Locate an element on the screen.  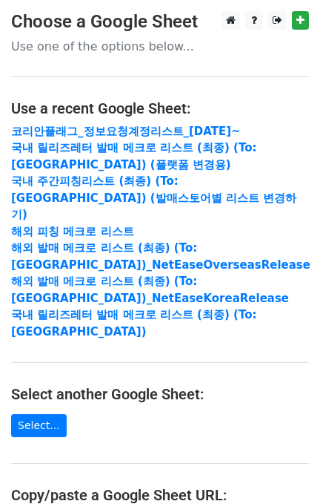
h3: Choose a Google Sheet is located at coordinates (160, 22).